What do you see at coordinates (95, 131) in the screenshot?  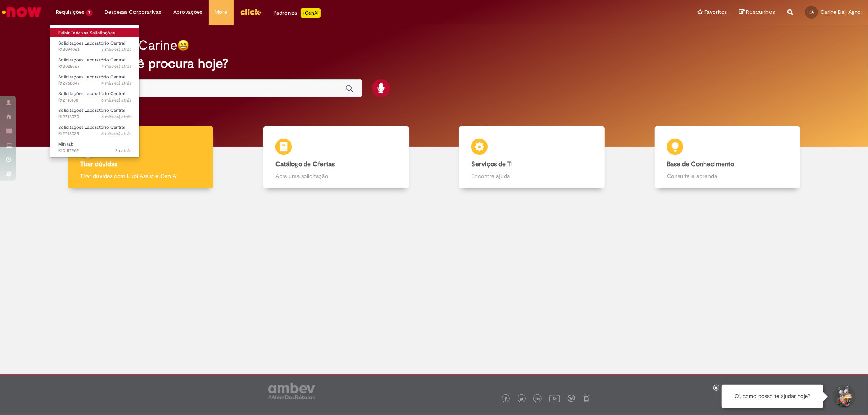 I see `a: Aberto R12718025 : Solicitações Laboratório Central` at bounding box center [95, 131].